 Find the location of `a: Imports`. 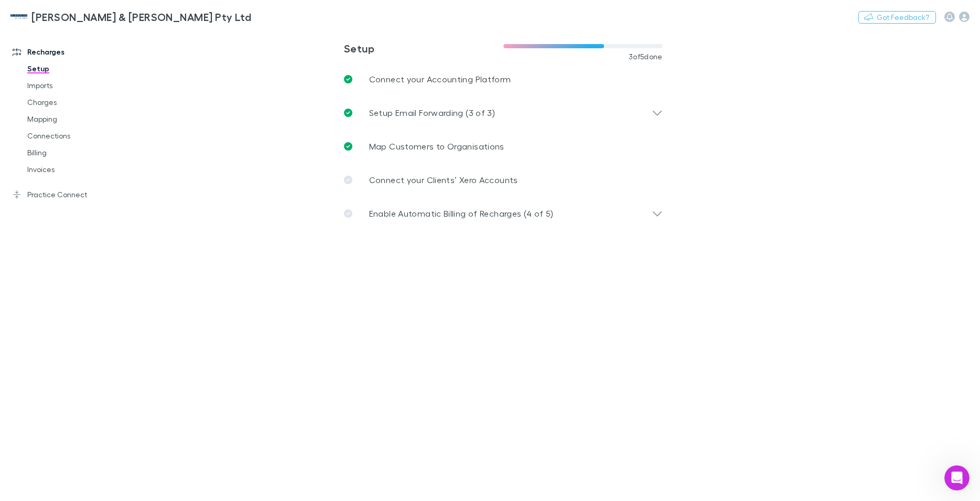

a: Imports is located at coordinates (79, 86).